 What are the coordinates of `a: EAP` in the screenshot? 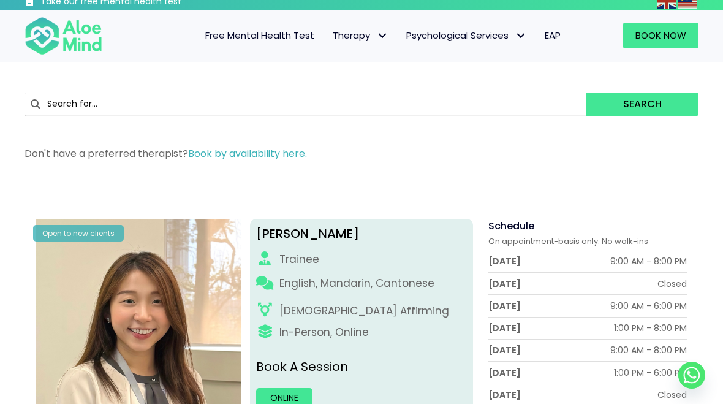 It's located at (553, 36).